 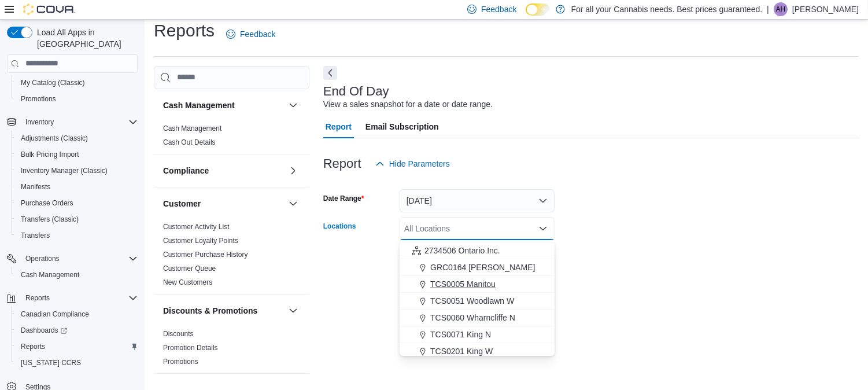 I want to click on span: Discounts, so click(x=178, y=334).